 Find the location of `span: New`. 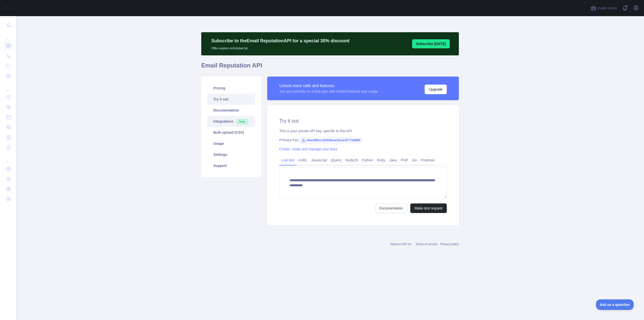

span: New is located at coordinates (242, 122).